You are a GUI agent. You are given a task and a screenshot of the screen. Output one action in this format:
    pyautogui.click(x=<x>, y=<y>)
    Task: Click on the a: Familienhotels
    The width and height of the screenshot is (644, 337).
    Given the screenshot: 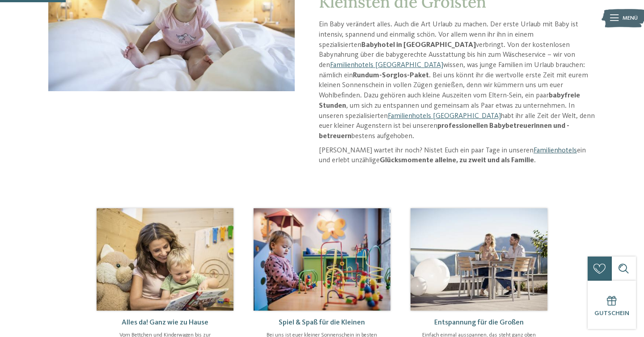 What is the action you would take?
    pyautogui.click(x=555, y=151)
    